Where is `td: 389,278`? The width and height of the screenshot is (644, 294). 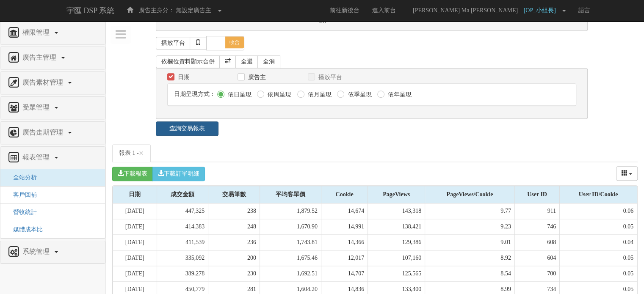
td: 389,278 is located at coordinates (182, 273).